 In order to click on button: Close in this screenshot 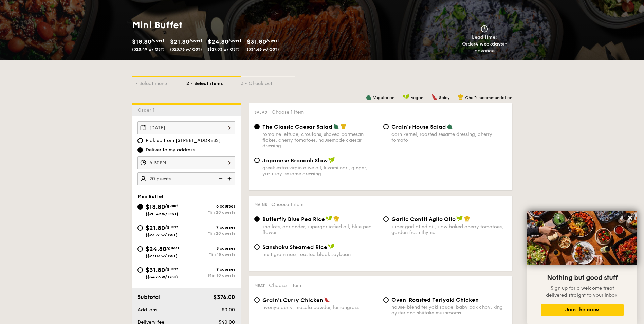, I will do `click(630, 217)`.